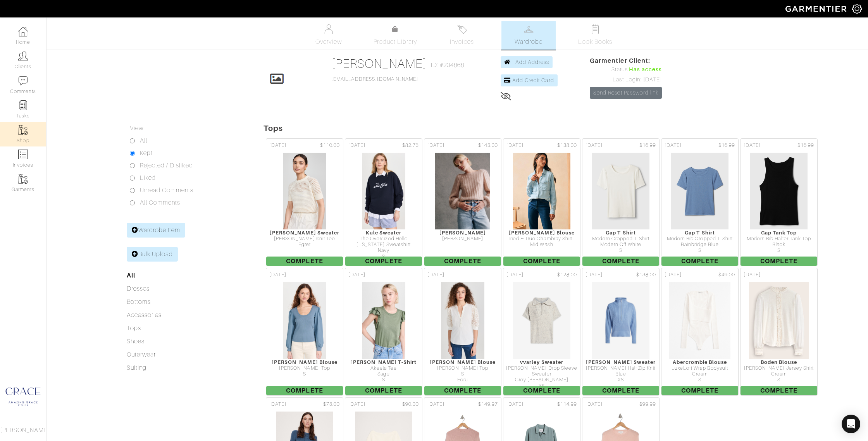 The height and width of the screenshot is (441, 868). Describe the element at coordinates (167, 190) in the screenshot. I see `label: Unread Comments` at that location.